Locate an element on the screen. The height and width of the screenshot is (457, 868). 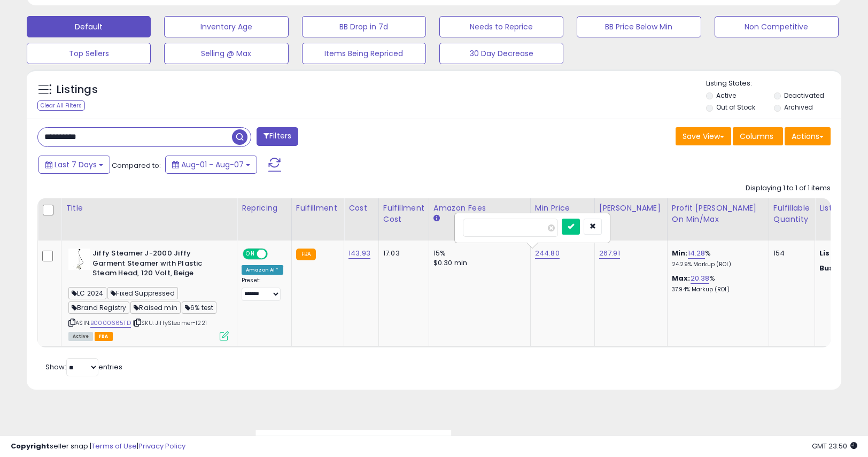
button: Columns is located at coordinates (758, 136).